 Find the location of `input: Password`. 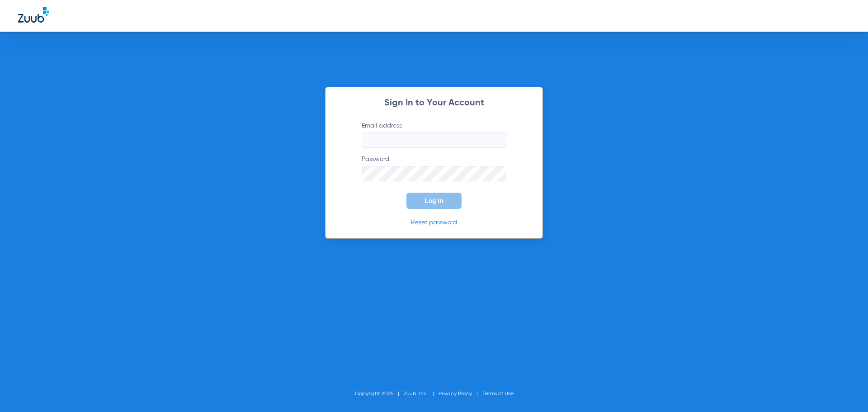

input: Password is located at coordinates (434, 174).